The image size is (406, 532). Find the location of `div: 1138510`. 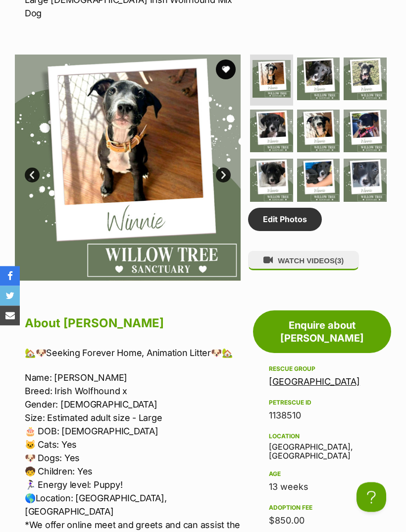

div: 1138510 is located at coordinates (322, 416).